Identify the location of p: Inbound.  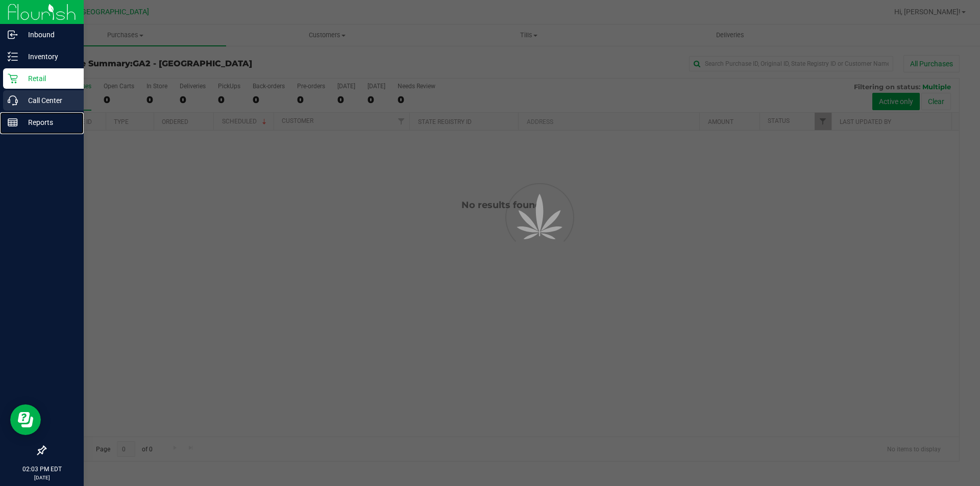
(48, 35).